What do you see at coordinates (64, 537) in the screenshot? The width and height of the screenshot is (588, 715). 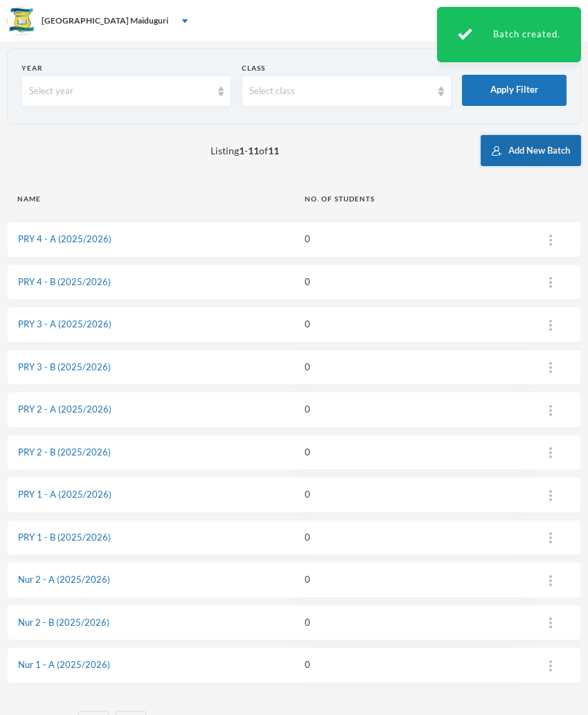 I see `a: PRY 1 - B (2025/2026)` at bounding box center [64, 537].